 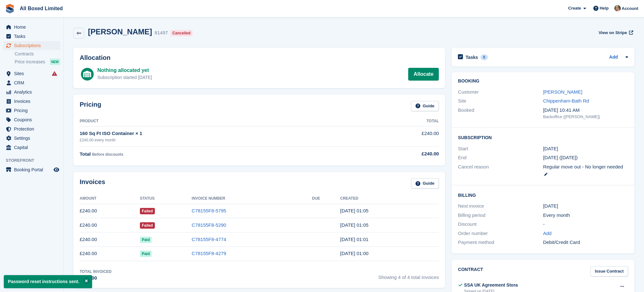 What do you see at coordinates (585, 215) in the screenshot?
I see `div: Every month` at bounding box center [585, 215].